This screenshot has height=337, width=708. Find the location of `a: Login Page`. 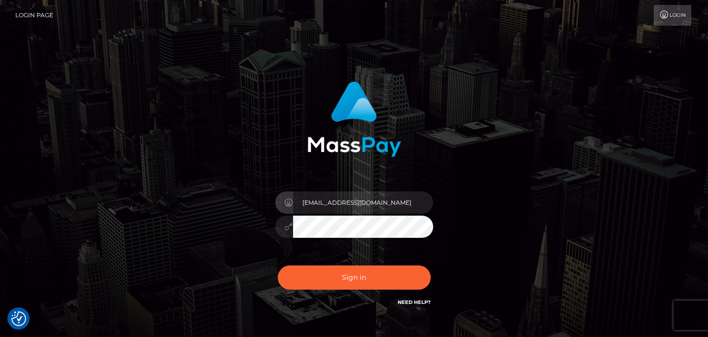

a: Login Page is located at coordinates (34, 15).